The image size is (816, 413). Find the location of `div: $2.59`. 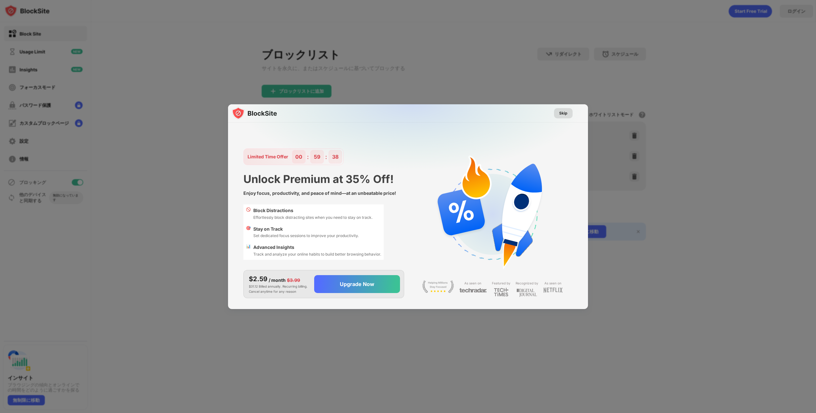

div: $2.59 is located at coordinates (258, 279).